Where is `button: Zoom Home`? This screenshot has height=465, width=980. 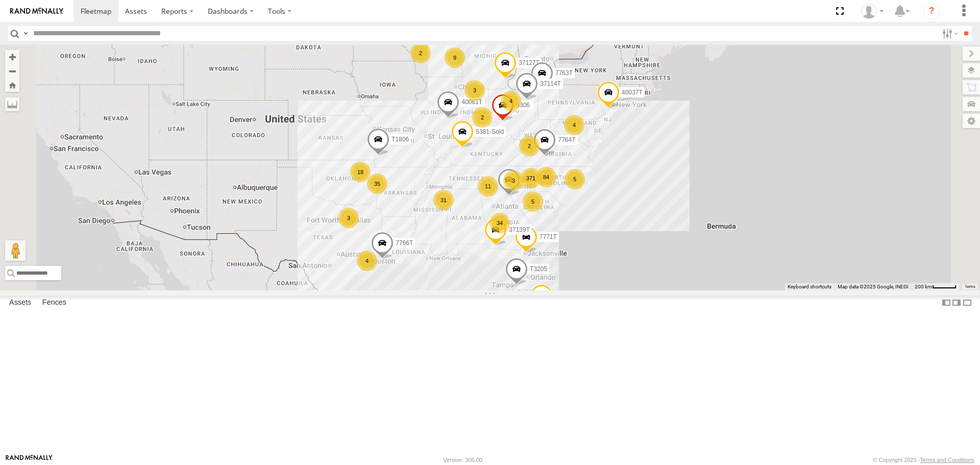 button: Zoom Home is located at coordinates (12, 84).